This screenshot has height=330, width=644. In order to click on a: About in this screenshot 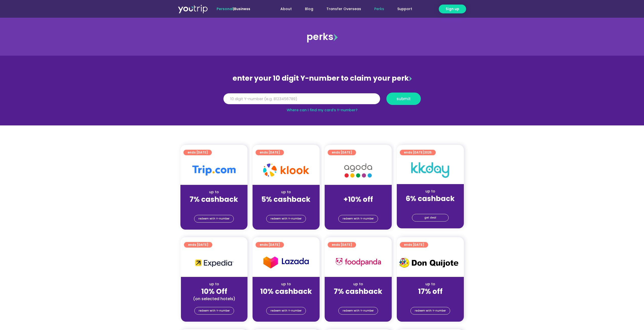, I will do `click(286, 9)`.